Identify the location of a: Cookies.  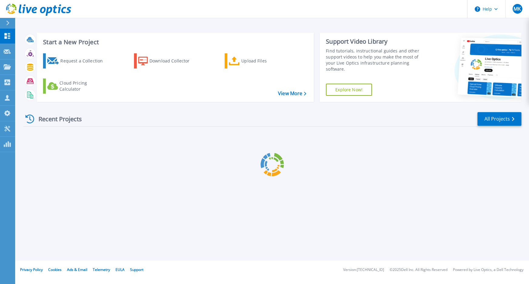
(55, 270).